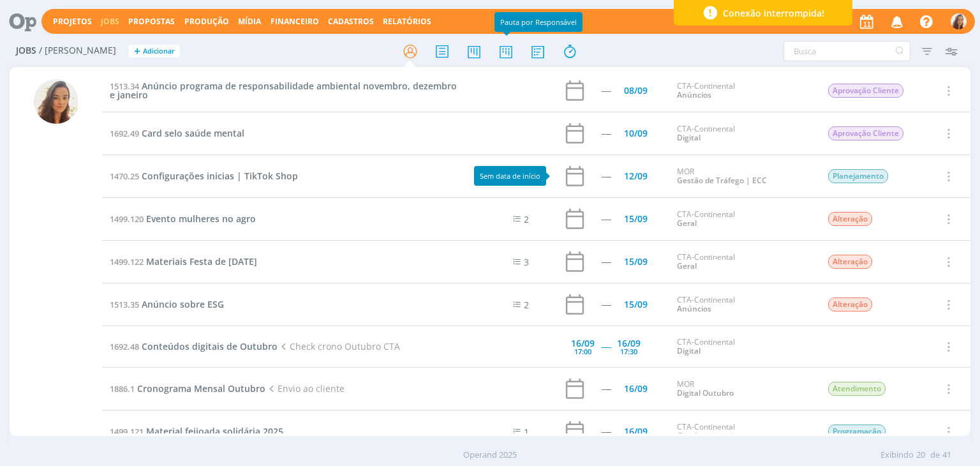 The height and width of the screenshot is (466, 980). I want to click on a: Projetos, so click(72, 21).